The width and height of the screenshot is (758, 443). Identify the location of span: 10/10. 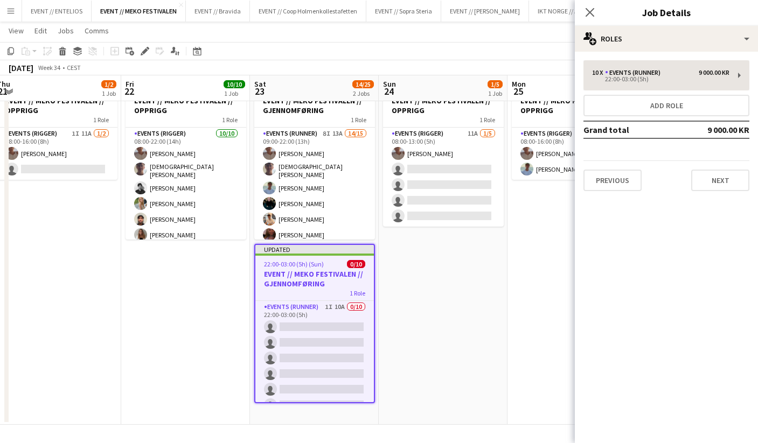
(234, 84).